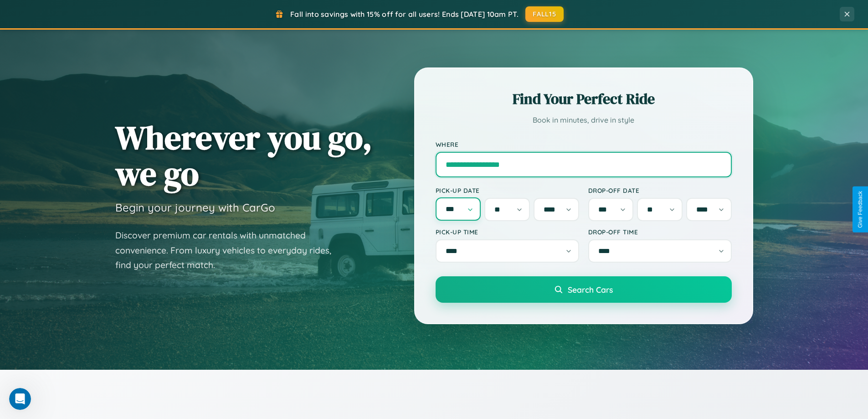 Image resolution: width=868 pixels, height=419 pixels. I want to click on div: Give Feedback, so click(860, 210).